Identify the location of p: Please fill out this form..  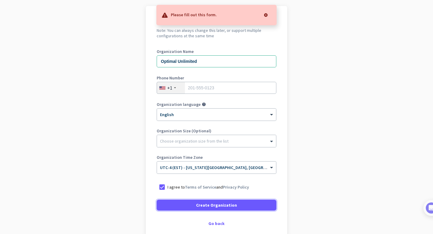
(194, 14).